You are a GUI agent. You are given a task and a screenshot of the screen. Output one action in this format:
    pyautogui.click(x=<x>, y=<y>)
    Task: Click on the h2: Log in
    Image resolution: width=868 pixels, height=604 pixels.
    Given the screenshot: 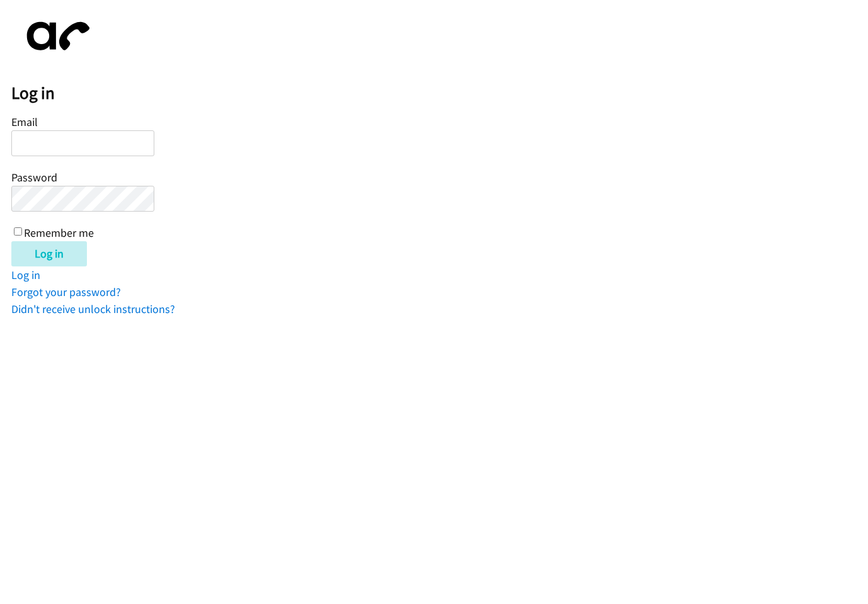 What is the action you would take?
    pyautogui.click(x=440, y=93)
    